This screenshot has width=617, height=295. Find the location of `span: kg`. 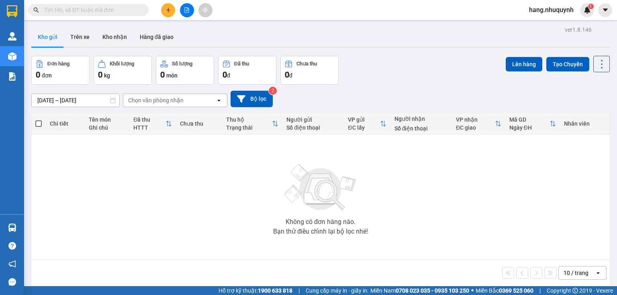

span: kg is located at coordinates (107, 75).